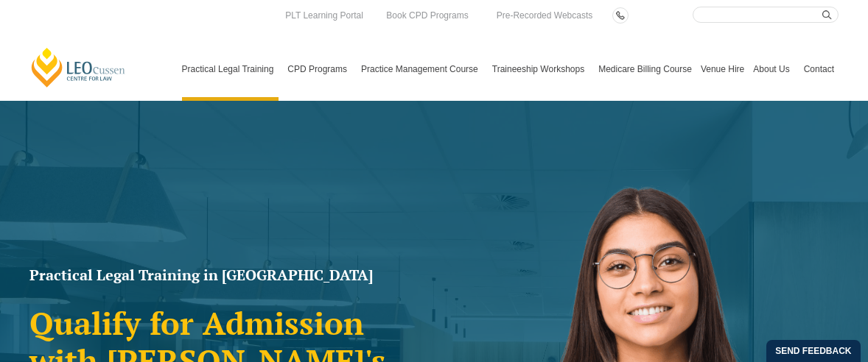 The width and height of the screenshot is (868, 362). Describe the element at coordinates (541, 70) in the screenshot. I see `a: Traineeship Workshops` at that location.